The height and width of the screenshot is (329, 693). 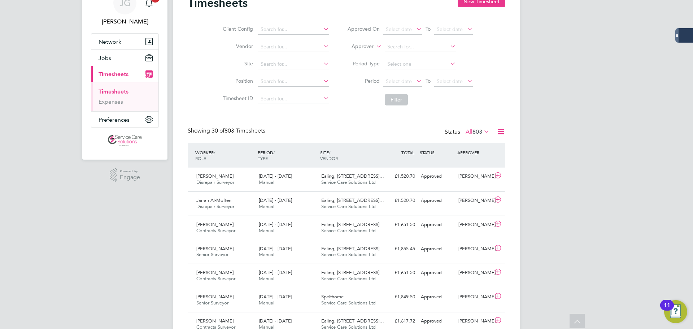 What do you see at coordinates (408, 152) in the screenshot?
I see `span: TOTAL` at bounding box center [408, 152].